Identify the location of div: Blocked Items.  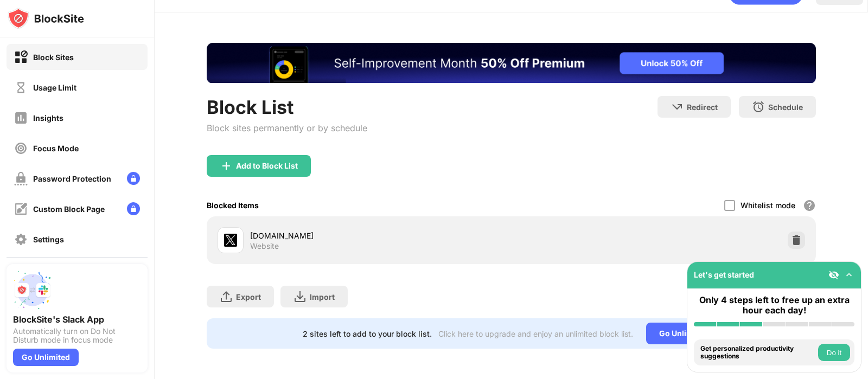
(232, 205).